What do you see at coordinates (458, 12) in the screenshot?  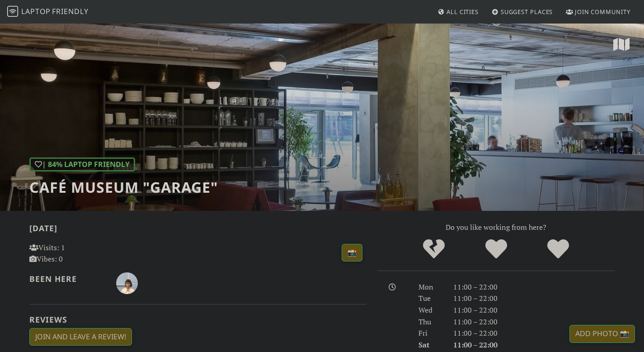 I see `a: All Cities` at bounding box center [458, 12].